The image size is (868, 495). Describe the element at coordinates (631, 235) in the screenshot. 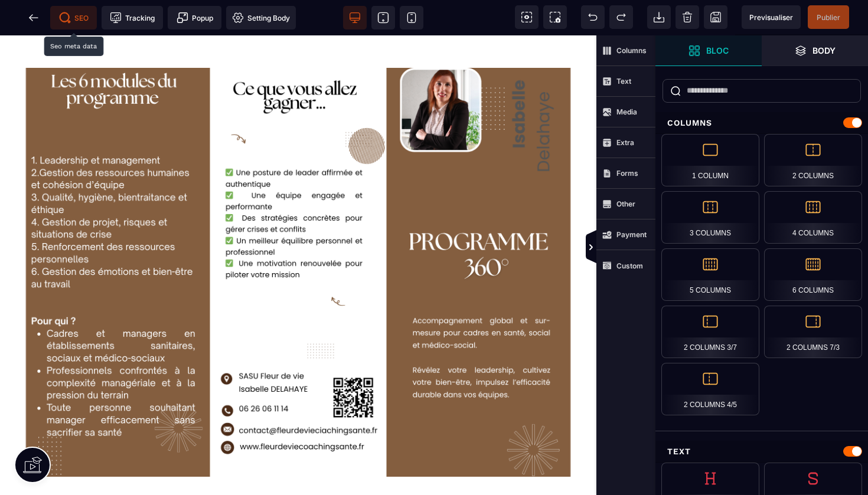

I see `strong: Payment` at that location.